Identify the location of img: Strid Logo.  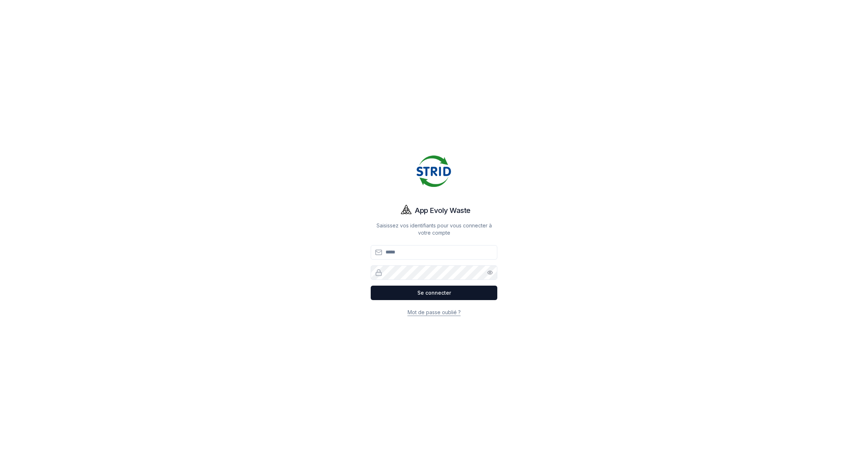
(434, 172).